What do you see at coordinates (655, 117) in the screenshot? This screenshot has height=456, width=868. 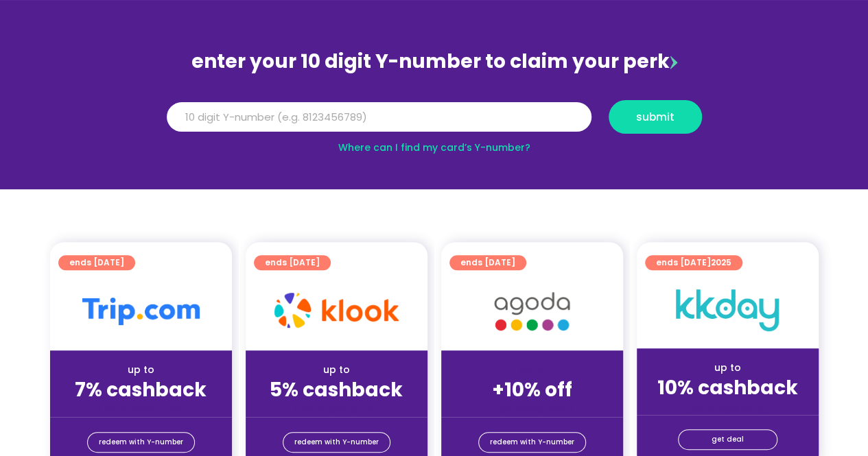 I see `button: submit` at bounding box center [655, 117].